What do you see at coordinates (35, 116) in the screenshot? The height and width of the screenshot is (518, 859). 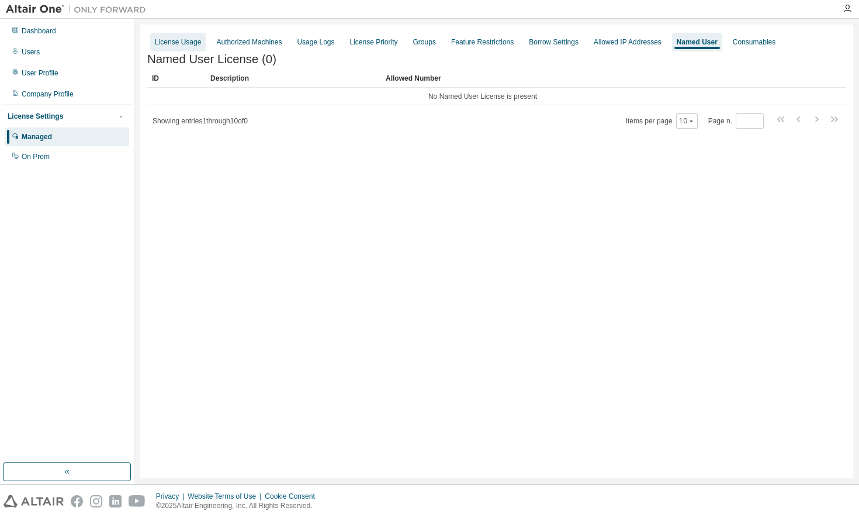 I see `div: License Settings` at bounding box center [35, 116].